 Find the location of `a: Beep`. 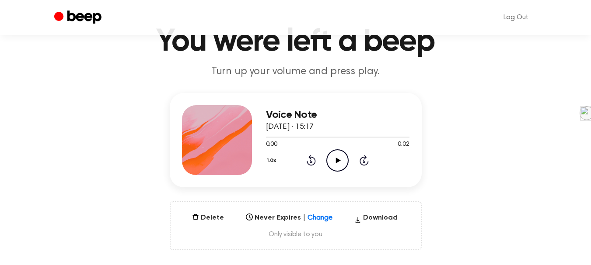

a: Beep is located at coordinates (79, 17).